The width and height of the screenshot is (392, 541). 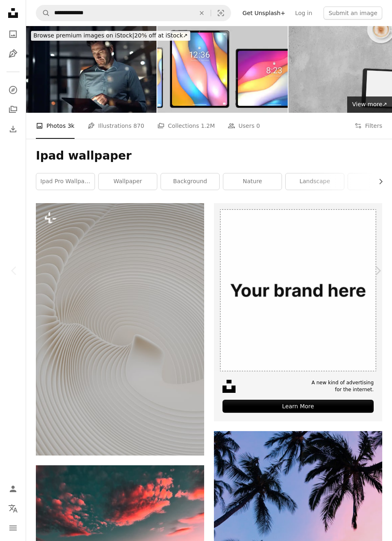 What do you see at coordinates (370, 104) in the screenshot?
I see `span: View more ↗` at bounding box center [370, 104].